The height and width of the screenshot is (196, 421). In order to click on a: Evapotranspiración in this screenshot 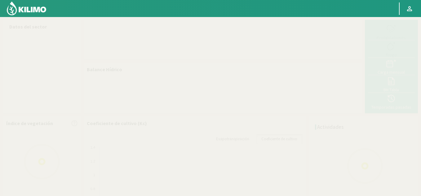, I will do `click(233, 139)`.